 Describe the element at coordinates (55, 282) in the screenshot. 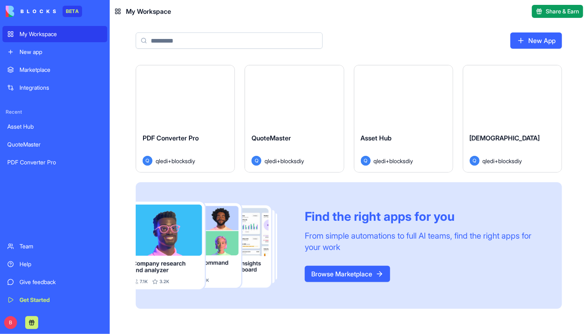

I see `a: Give feedback` at that location.